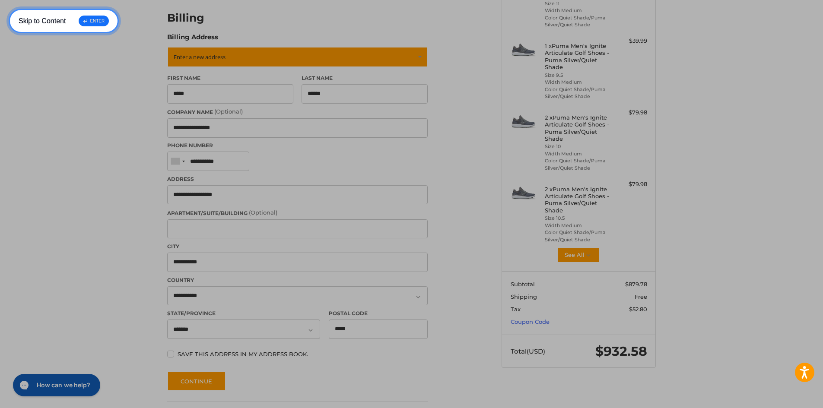 This screenshot has width=823, height=408. What do you see at coordinates (578, 56) in the screenshot?
I see `h4: 1 x Puma Men's Ignite Articulate Golf Shoes - Puma Silver/Quiet Shade` at bounding box center [578, 56].